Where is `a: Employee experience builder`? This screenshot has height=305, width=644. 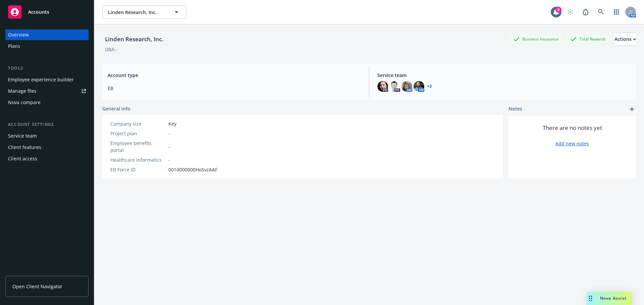
a: Employee experience builder is located at coordinates (47, 80).